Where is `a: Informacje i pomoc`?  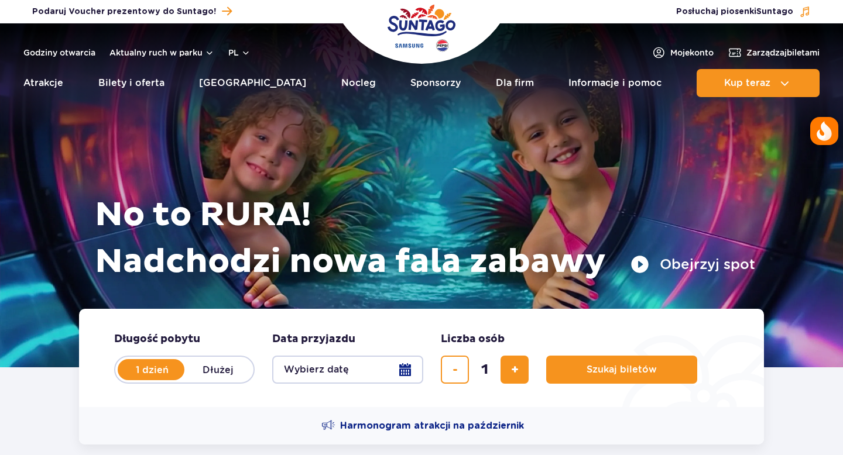
a: Informacje i pomoc is located at coordinates (614, 83).